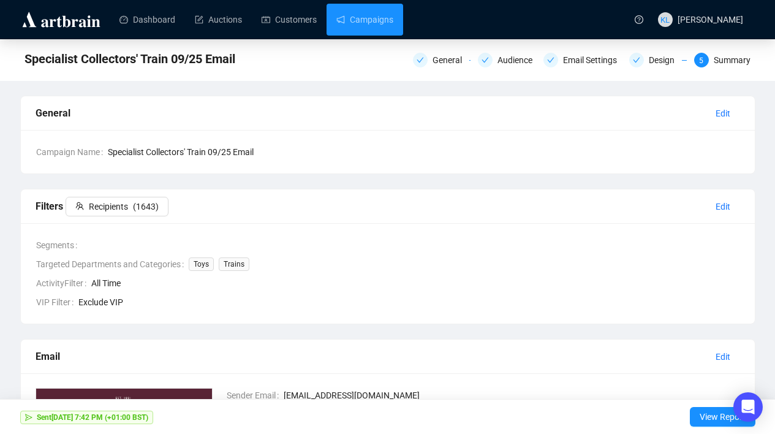  I want to click on span: Filters, so click(102, 206).